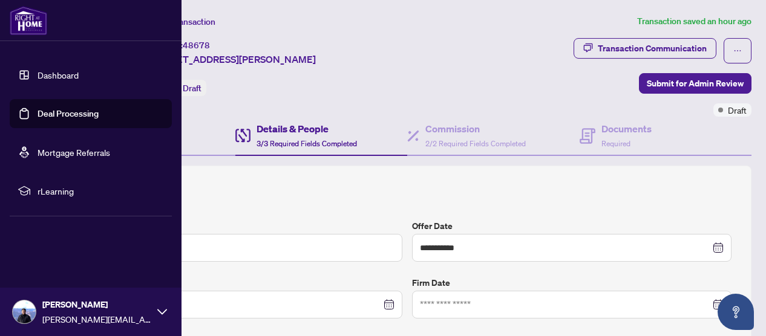 The height and width of the screenshot is (336, 766). What do you see at coordinates (307, 143) in the screenshot?
I see `span: 3/3 Required Fields Completed` at bounding box center [307, 143].